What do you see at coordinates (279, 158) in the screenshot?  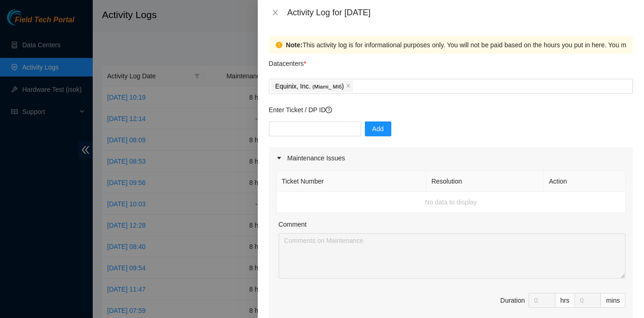 I see `span: caret-right` at bounding box center [279, 158].